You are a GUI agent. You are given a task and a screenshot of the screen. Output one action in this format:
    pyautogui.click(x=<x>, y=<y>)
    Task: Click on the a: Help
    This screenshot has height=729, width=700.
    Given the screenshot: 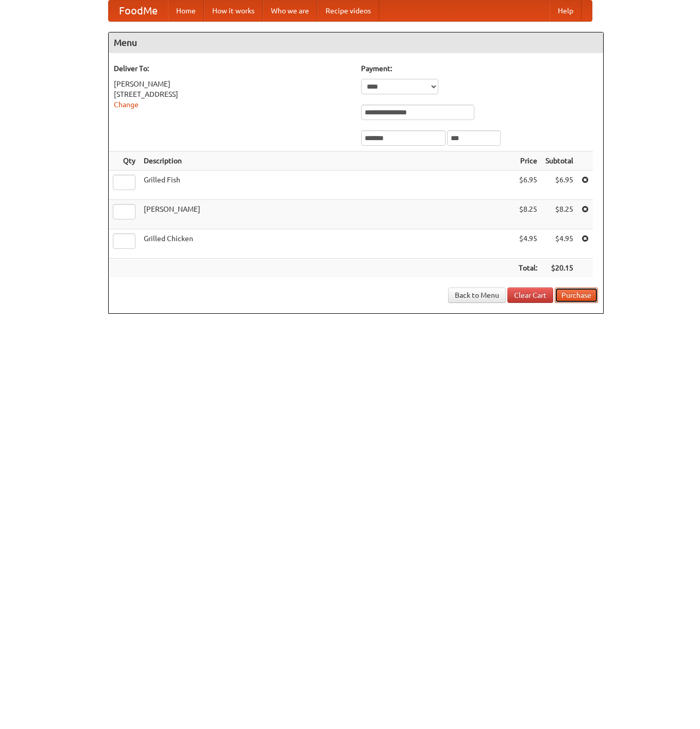 What is the action you would take?
    pyautogui.click(x=566, y=11)
    